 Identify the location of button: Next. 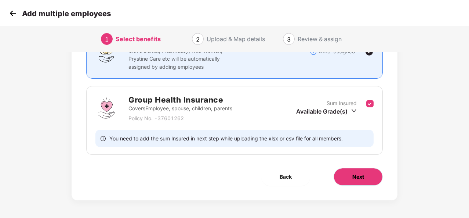
(359, 177).